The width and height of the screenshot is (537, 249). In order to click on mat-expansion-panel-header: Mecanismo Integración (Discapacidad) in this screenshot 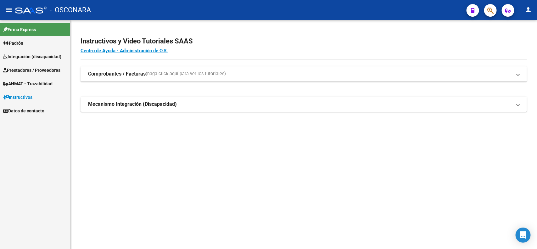, I will do `click(303, 104)`.